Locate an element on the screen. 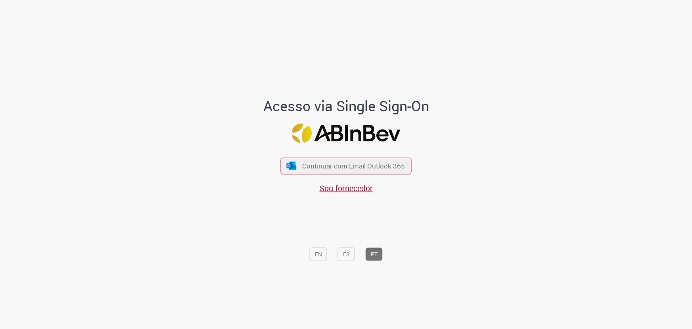  button: ícone Azure/Microsoft 360 Continuar com Email Outlook 365 is located at coordinates (346, 165).